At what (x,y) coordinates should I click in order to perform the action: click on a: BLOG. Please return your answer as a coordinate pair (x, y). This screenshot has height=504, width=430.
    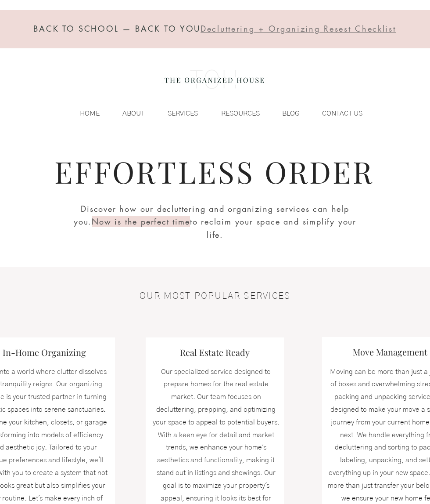
    Looking at the image, I should click on (284, 113).